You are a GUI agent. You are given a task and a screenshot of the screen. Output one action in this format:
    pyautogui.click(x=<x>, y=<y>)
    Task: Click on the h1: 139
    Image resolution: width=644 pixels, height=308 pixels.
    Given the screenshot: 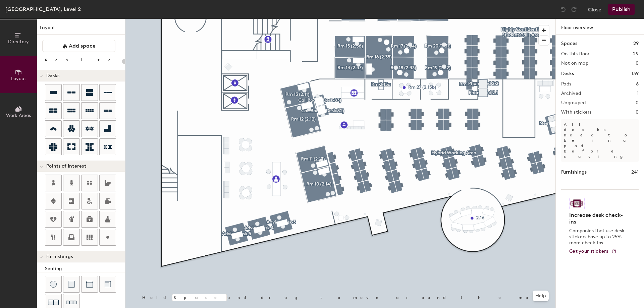 What is the action you would take?
    pyautogui.click(x=635, y=74)
    